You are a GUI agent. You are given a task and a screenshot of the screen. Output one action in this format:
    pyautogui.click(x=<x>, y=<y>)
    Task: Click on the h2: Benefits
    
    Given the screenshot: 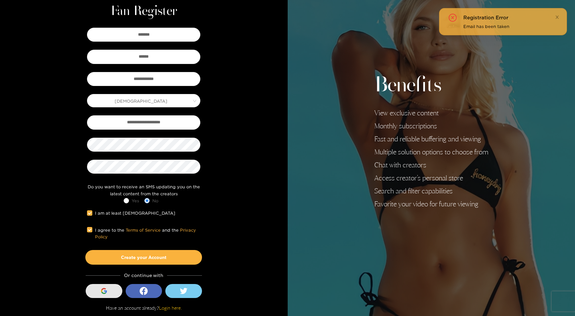 What is the action you would take?
    pyautogui.click(x=431, y=86)
    